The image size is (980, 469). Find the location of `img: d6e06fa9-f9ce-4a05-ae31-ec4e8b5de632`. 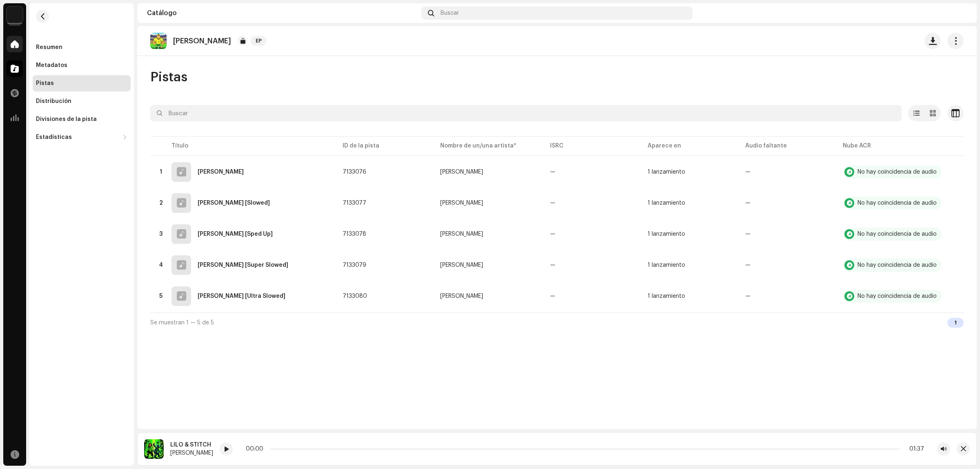

img: d6e06fa9-f9ce-4a05-ae31-ec4e8b5de632 is located at coordinates (961, 13).